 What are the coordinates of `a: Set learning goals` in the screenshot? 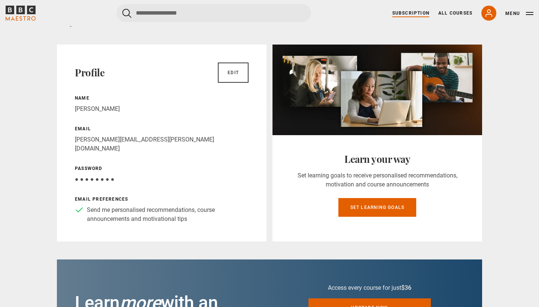 It's located at (377, 207).